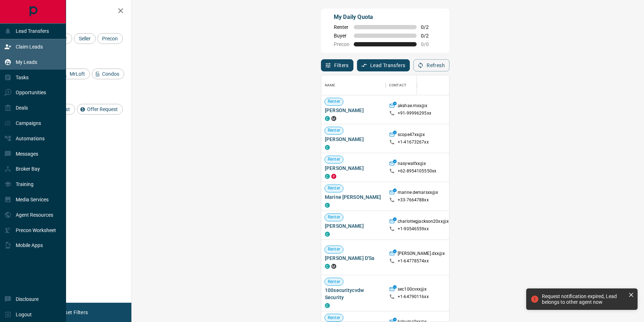  What do you see at coordinates (417, 171) in the screenshot?
I see `p: +62- 8954105550xx` at bounding box center [417, 171].